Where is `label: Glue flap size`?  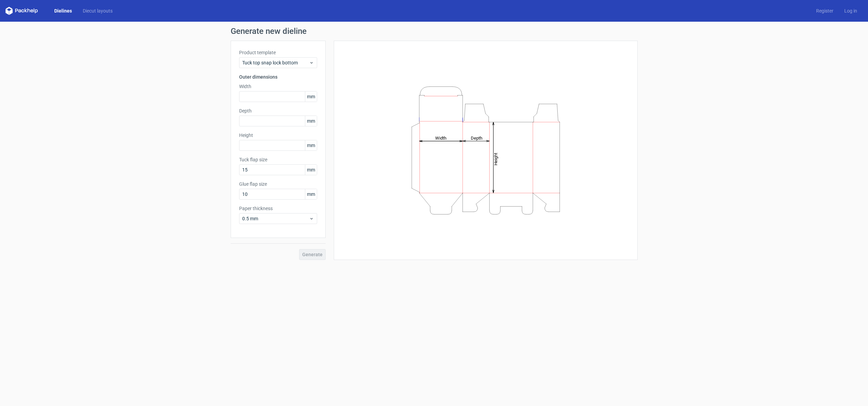 label: Glue flap size is located at coordinates (278, 184).